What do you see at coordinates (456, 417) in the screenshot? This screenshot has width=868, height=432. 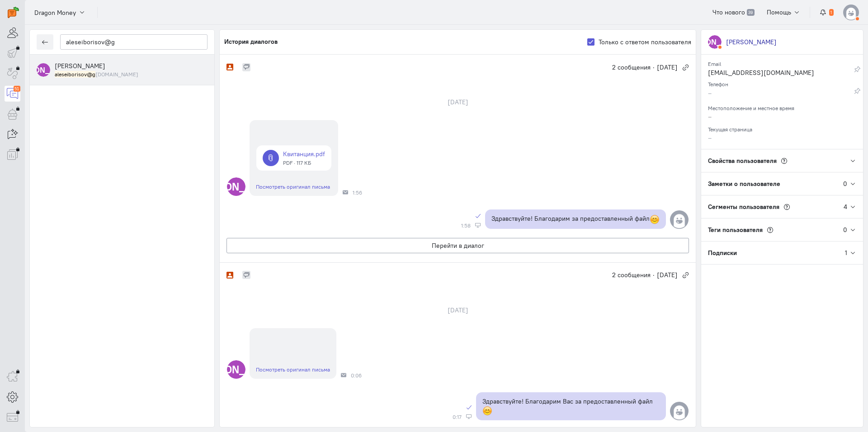 I see `span: 0:17` at bounding box center [456, 417].